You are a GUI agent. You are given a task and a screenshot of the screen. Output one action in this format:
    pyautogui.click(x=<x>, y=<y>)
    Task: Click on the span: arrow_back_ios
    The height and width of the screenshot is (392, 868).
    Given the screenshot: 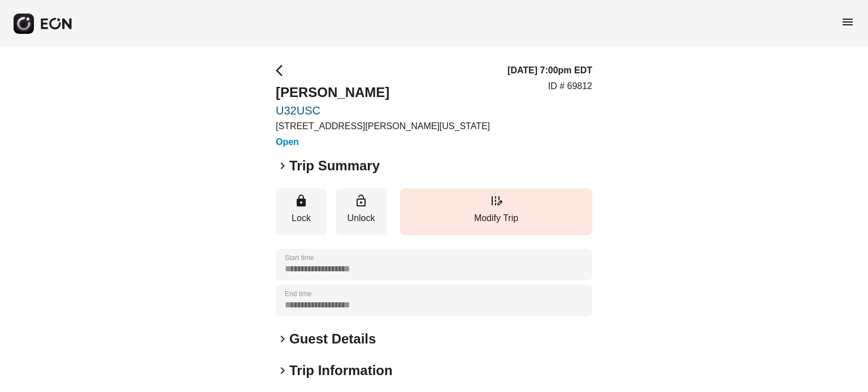 What is the action you would take?
    pyautogui.click(x=283, y=70)
    